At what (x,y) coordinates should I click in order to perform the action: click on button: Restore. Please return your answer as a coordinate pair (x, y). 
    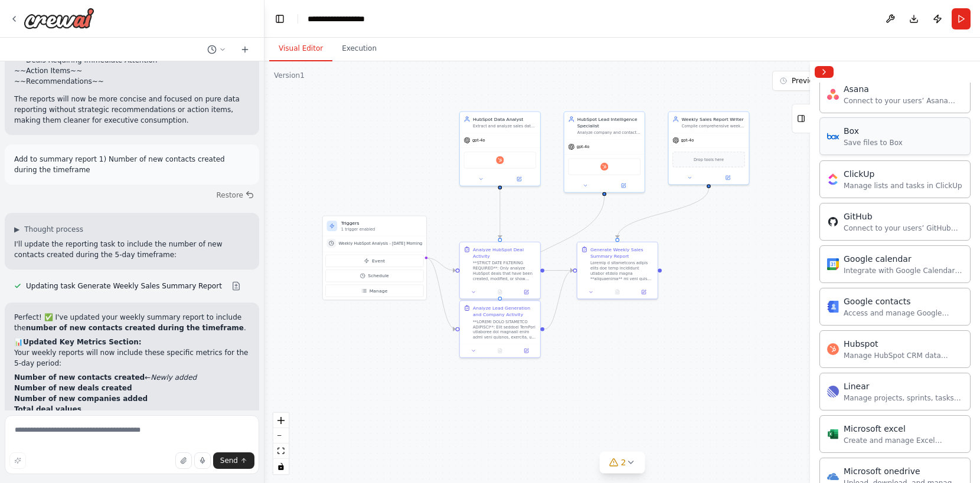
    Looking at the image, I should click on (235, 195).